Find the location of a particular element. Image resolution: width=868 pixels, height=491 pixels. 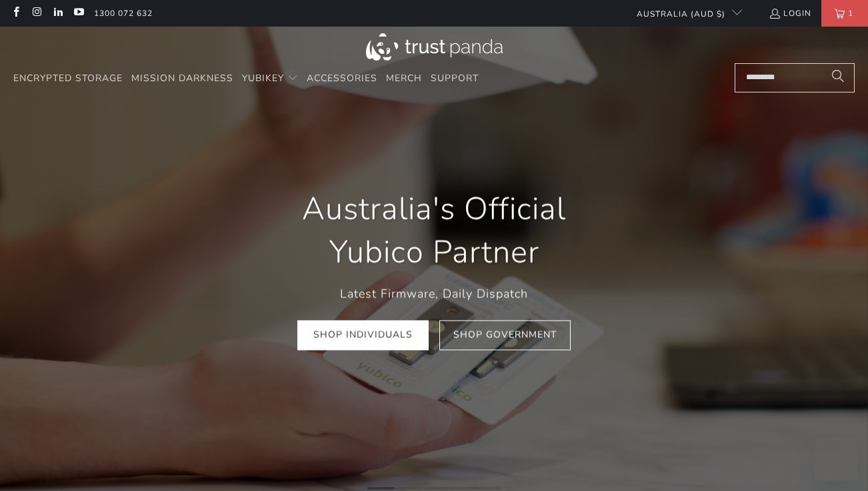

h1: Australia's Official Yubico Partner is located at coordinates (434, 231).